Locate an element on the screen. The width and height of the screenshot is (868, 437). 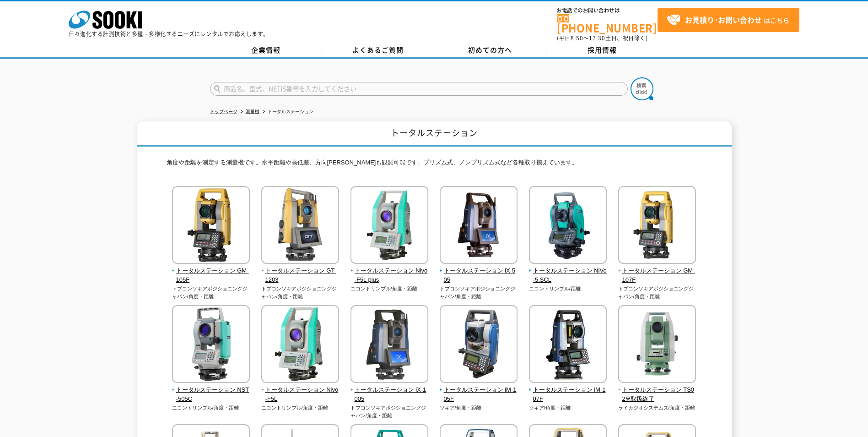
span: はこちら is located at coordinates (728, 20).